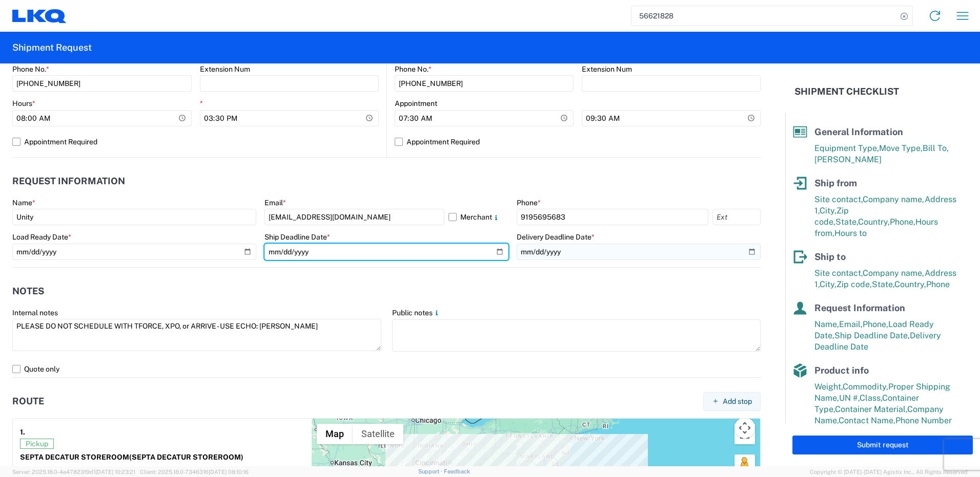 Image resolution: width=980 pixels, height=477 pixels. Describe the element at coordinates (745, 465) in the screenshot. I see `button: Drag Pegman onto the map to open Street View` at that location.